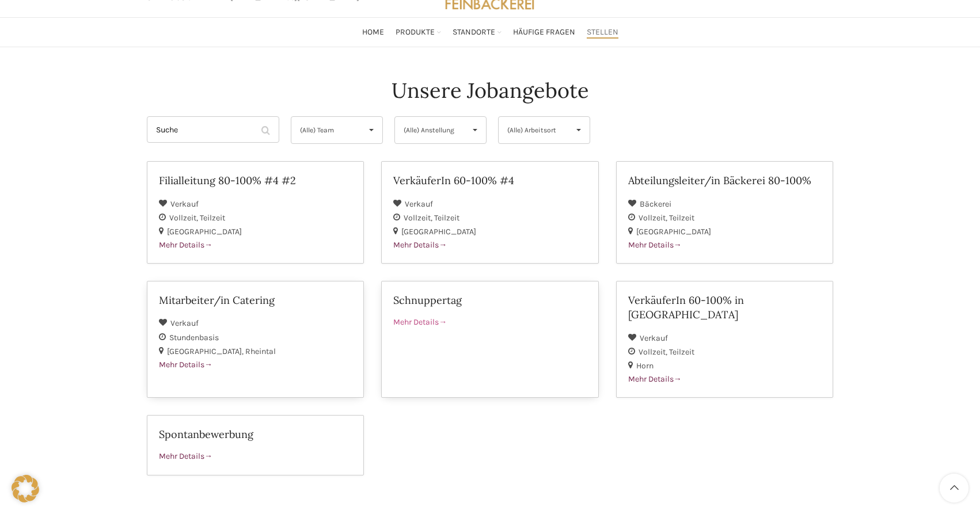 This screenshot has height=514, width=980. I want to click on span: Horn, so click(645, 365).